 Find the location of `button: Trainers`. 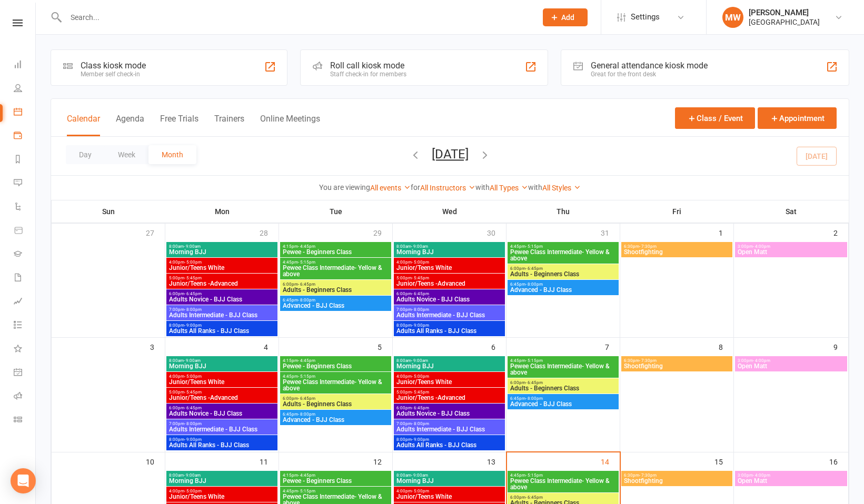

button: Trainers is located at coordinates (229, 125).